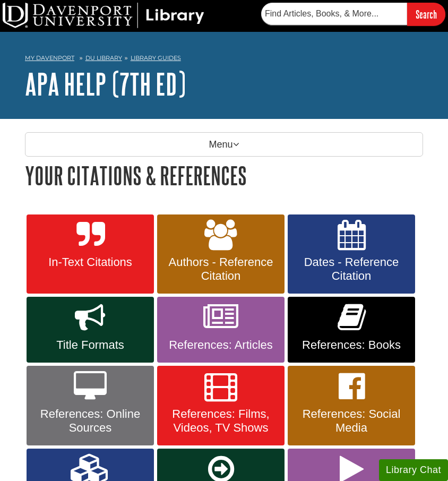  What do you see at coordinates (90, 263) in the screenshot?
I see `span: In-Text Citations` at bounding box center [90, 263].